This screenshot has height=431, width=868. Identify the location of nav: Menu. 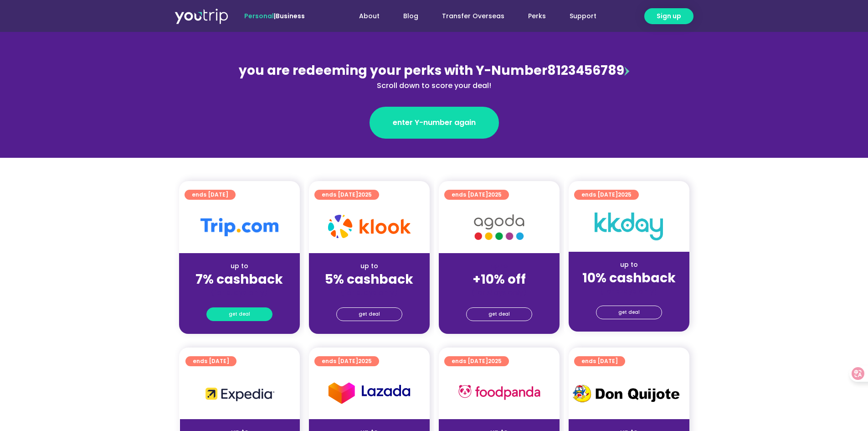
(469, 16).